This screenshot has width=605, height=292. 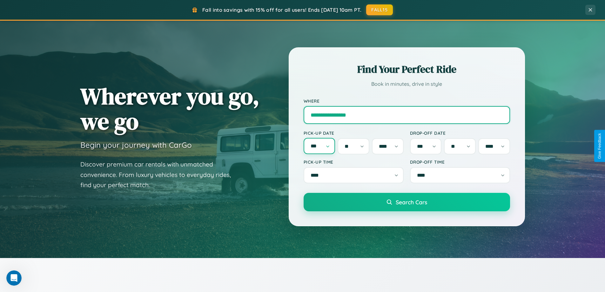 I want to click on button: FALL15, so click(x=379, y=10).